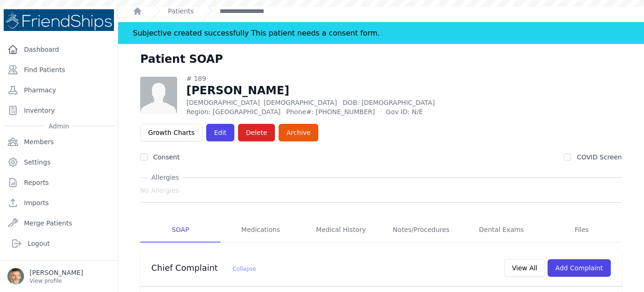 The height and width of the screenshot is (292, 644). What do you see at coordinates (336, 79) in the screenshot?
I see `div: # 189` at bounding box center [336, 79].